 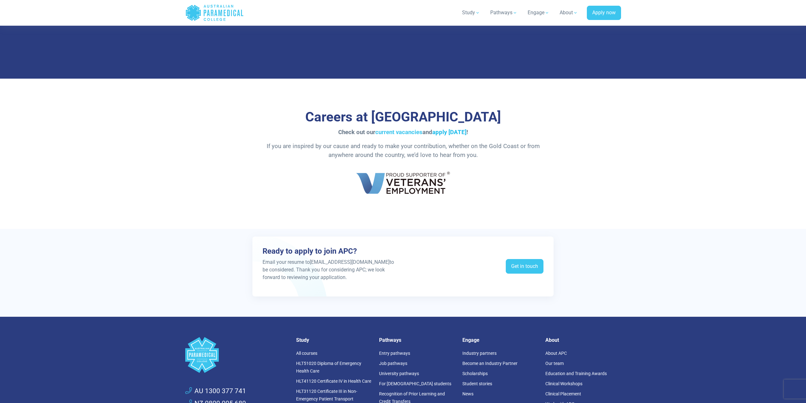 I want to click on a: Scholarships, so click(x=475, y=373).